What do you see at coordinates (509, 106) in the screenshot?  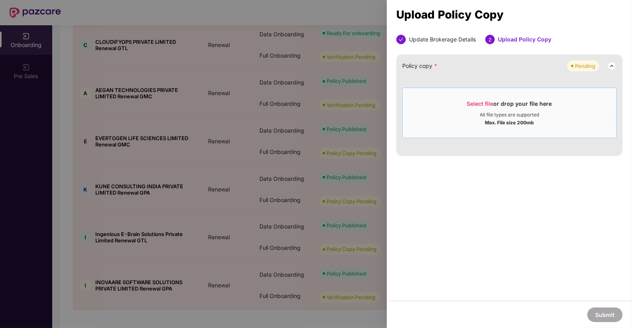 I see `div: or drop your file here` at bounding box center [509, 106].